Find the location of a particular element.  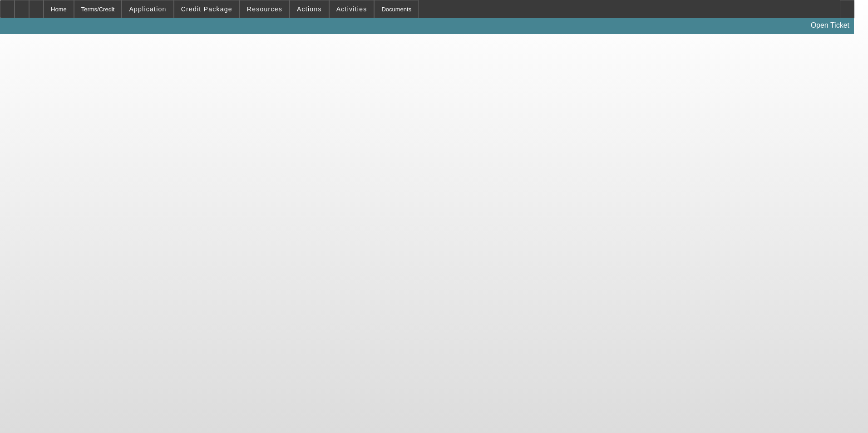

span: Activities is located at coordinates (352, 9).